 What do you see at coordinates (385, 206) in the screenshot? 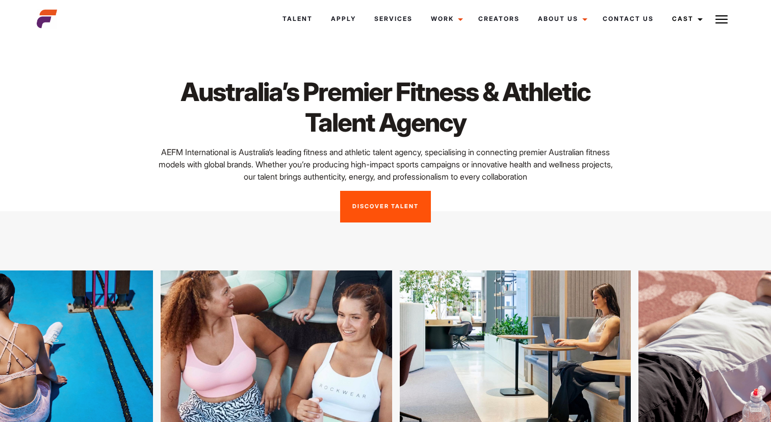
I see `a: Discover Talent` at bounding box center [385, 206].